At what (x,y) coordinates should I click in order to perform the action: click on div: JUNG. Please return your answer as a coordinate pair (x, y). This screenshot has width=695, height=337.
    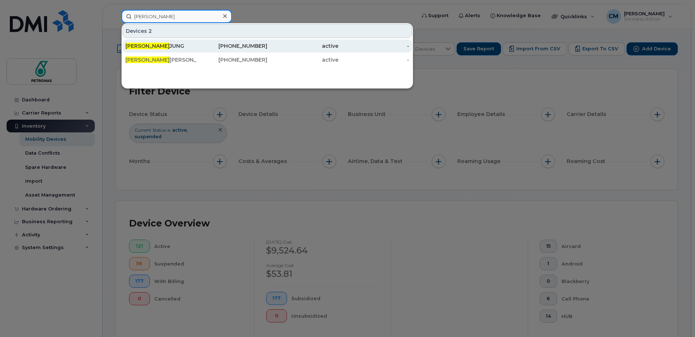
    Looking at the image, I should click on (161, 46).